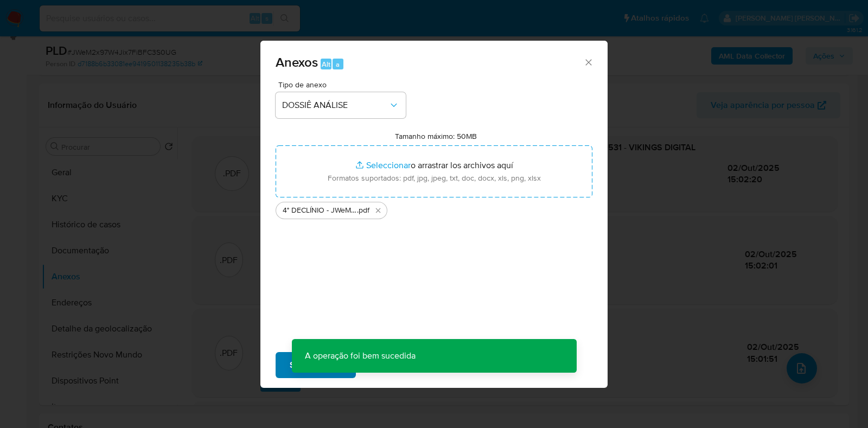 The image size is (868, 428). What do you see at coordinates (391, 365) in the screenshot?
I see `span: Cancelar` at bounding box center [391, 365].